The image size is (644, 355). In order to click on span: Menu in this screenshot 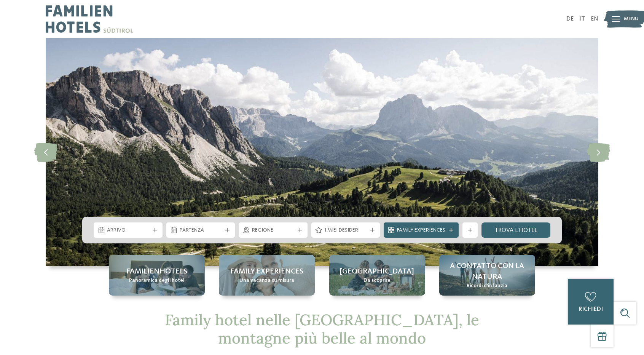, I will do `click(631, 19)`.